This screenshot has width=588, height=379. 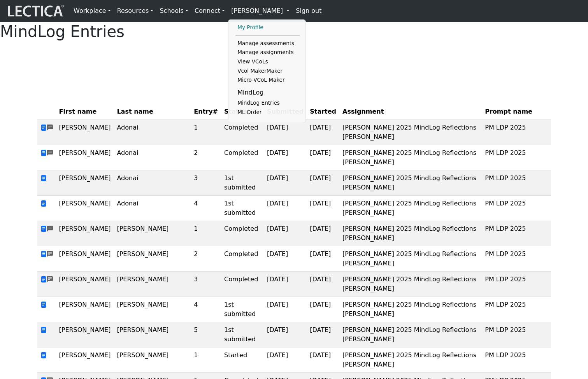 What do you see at coordinates (267, 93) in the screenshot?
I see `li: MindLog` at bounding box center [267, 93].